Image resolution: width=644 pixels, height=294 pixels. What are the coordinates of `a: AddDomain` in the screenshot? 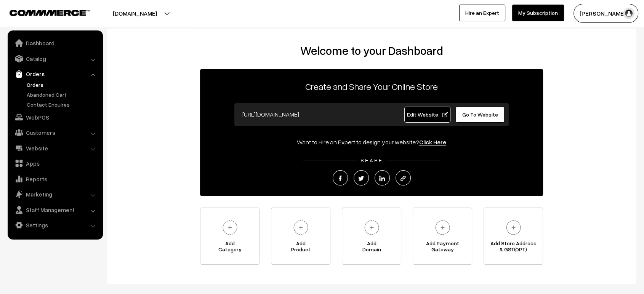 It's located at (372, 236).